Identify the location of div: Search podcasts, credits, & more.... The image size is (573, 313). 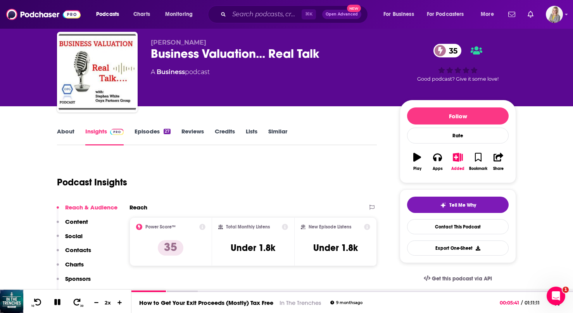
(295, 14).